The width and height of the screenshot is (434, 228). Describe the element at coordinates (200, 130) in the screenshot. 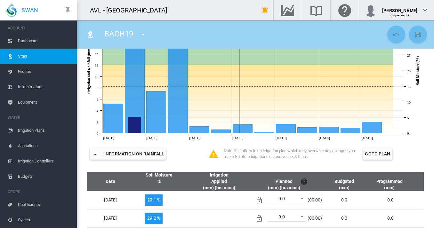

I see `g: Rainfall Sat 30 Aug, 2025 1.2` at that location.